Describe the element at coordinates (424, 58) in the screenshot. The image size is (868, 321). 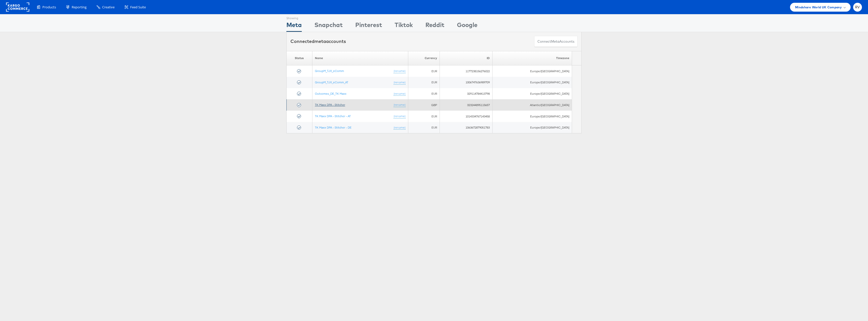
I see `th: Currency` at that location.